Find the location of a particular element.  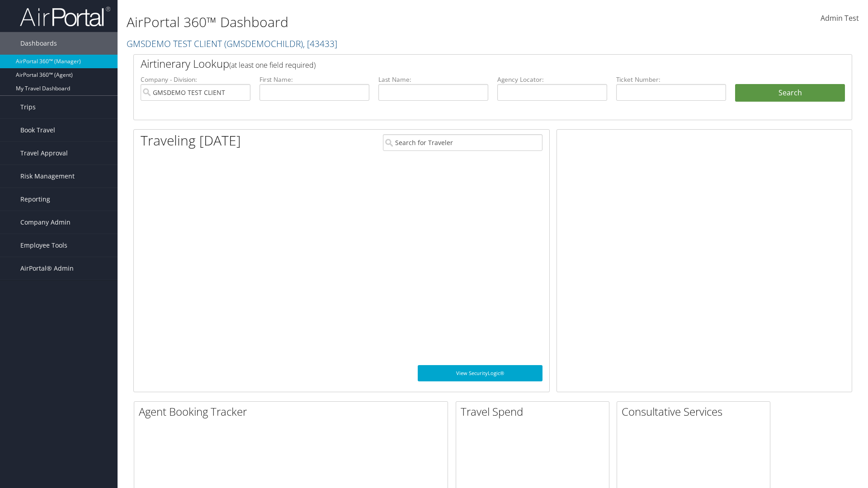

input: Search for Traveler is located at coordinates (463, 142).